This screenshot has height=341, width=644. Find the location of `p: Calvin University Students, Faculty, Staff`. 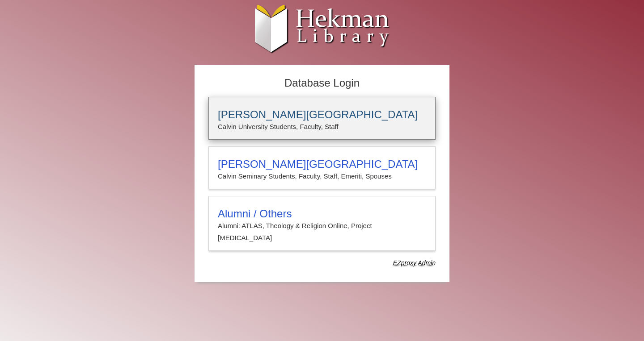

p: Calvin University Students, Faculty, Staff is located at coordinates (322, 127).